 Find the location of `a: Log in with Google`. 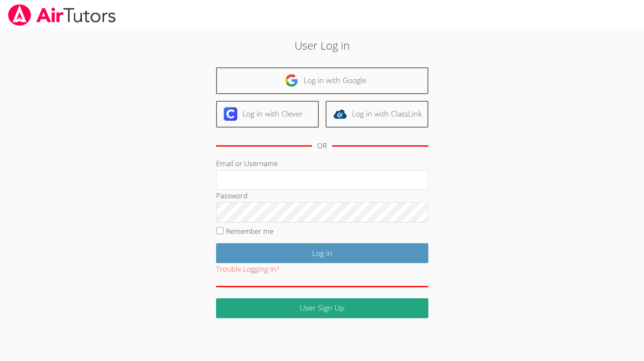

a: Log in with Google is located at coordinates (322, 81).